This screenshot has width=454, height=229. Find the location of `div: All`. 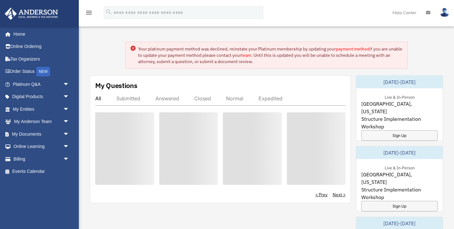

div: All is located at coordinates (98, 98).